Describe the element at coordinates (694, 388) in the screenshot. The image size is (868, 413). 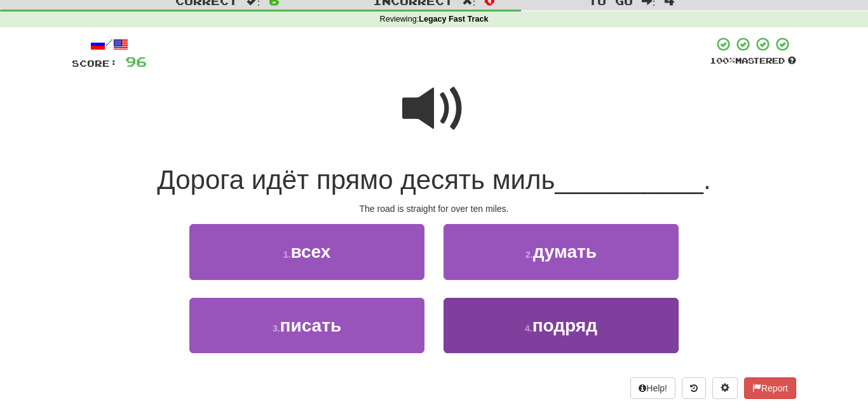
I see `button: Round history (alt+y)` at that location.